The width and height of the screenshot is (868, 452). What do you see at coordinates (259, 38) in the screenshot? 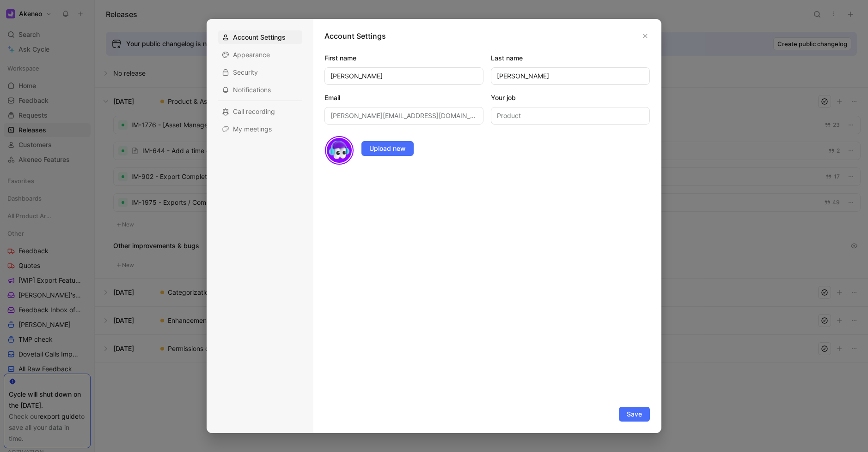
I see `span: Account Settings` at bounding box center [259, 38].